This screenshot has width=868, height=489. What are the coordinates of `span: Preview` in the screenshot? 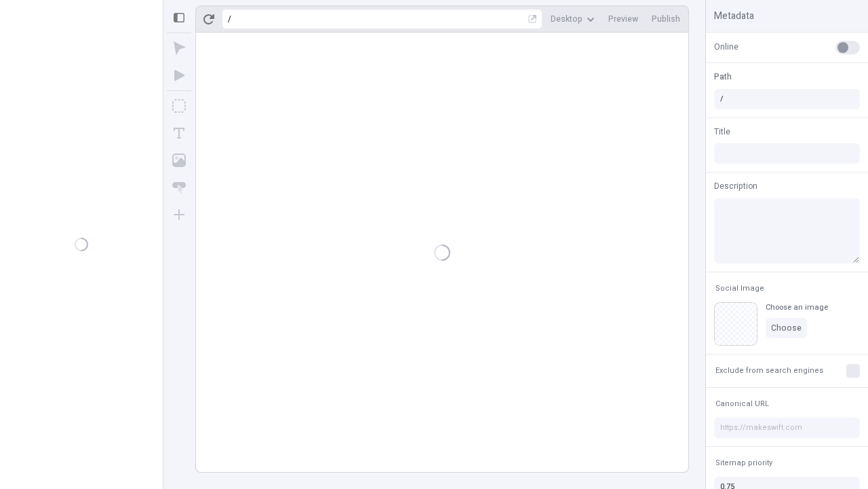 It's located at (623, 19).